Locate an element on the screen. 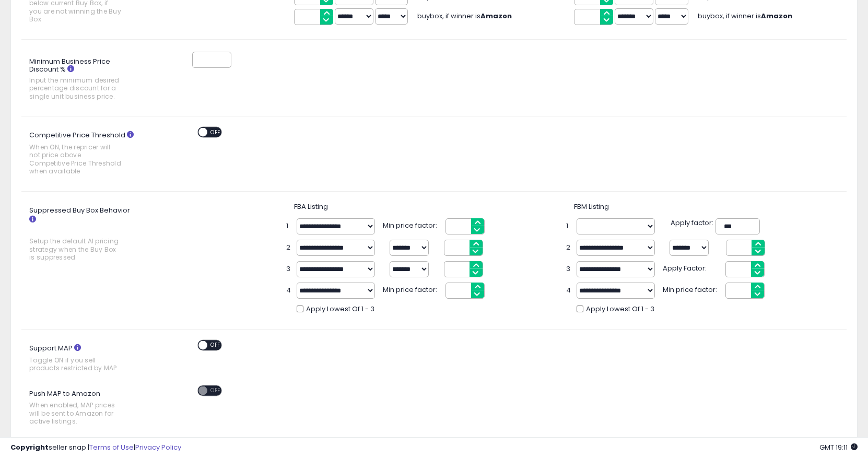 The image size is (868, 458). span: Apply factor: is located at coordinates (692, 223).